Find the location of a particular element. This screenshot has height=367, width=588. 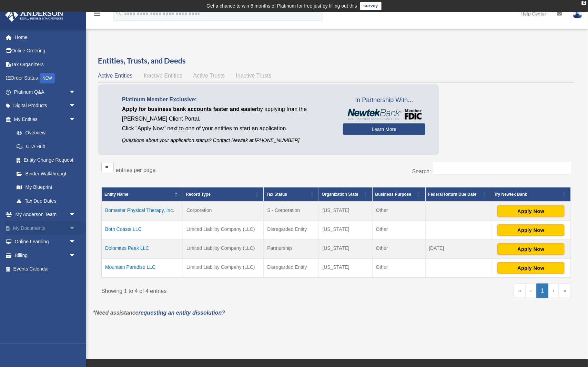

img: NewtekBankLogoSM.png is located at coordinates (384, 115).